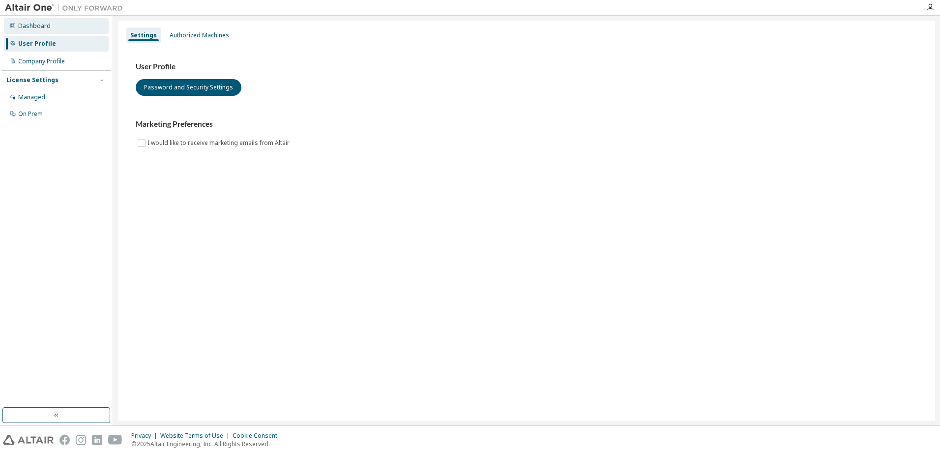 This screenshot has width=940, height=454. What do you see at coordinates (199, 35) in the screenshot?
I see `div: Authorized Machines` at bounding box center [199, 35].